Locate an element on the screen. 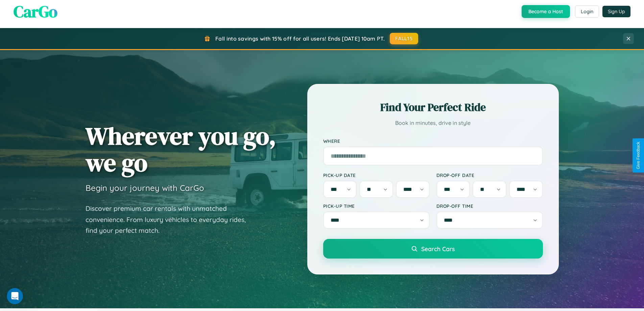  h2: Find Your Perfect Ride is located at coordinates (433, 107).